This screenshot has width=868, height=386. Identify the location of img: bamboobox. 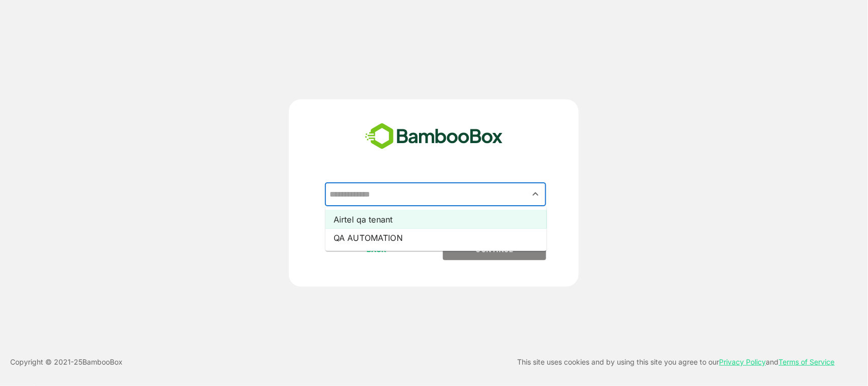
(434, 136).